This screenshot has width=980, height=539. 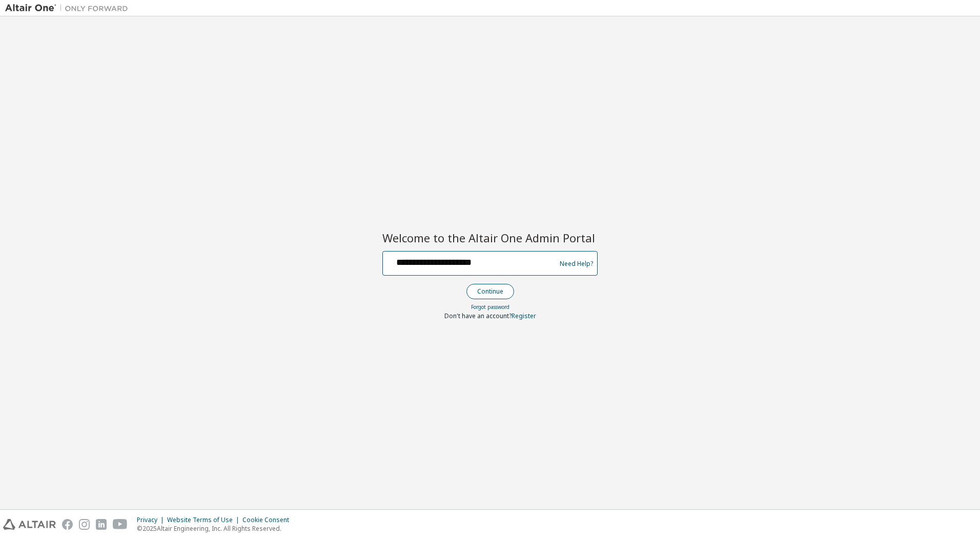 What do you see at coordinates (205, 520) in the screenshot?
I see `div: Website Terms of Use` at bounding box center [205, 520].